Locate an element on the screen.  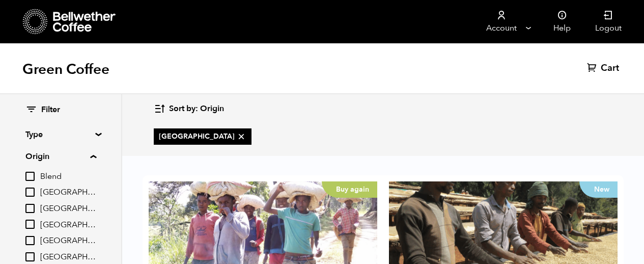
summary: Origin is located at coordinates (61, 157).